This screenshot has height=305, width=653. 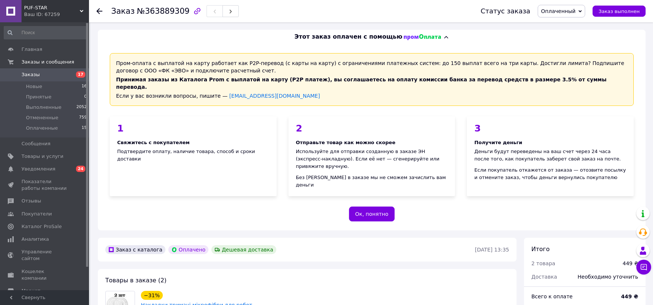 What do you see at coordinates (99, 11) in the screenshot?
I see `div: Вернуться назад` at bounding box center [99, 11].